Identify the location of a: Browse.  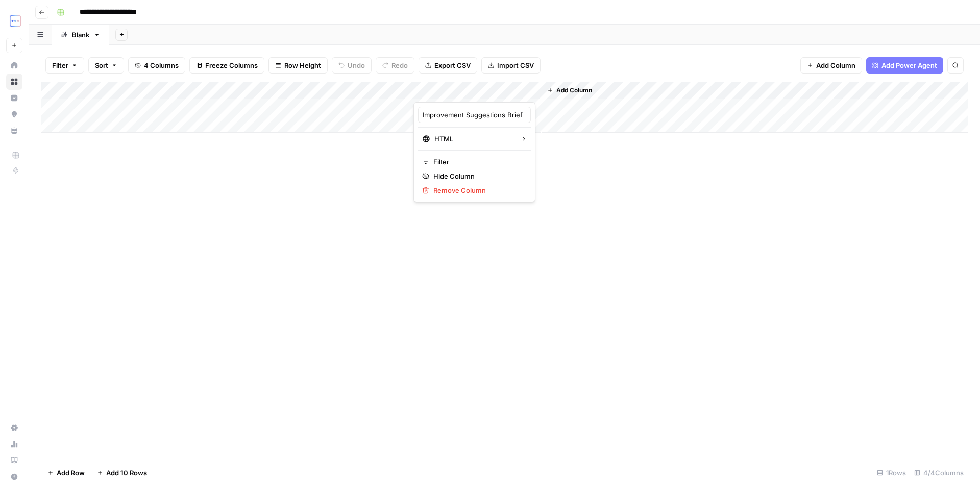
(15, 81).